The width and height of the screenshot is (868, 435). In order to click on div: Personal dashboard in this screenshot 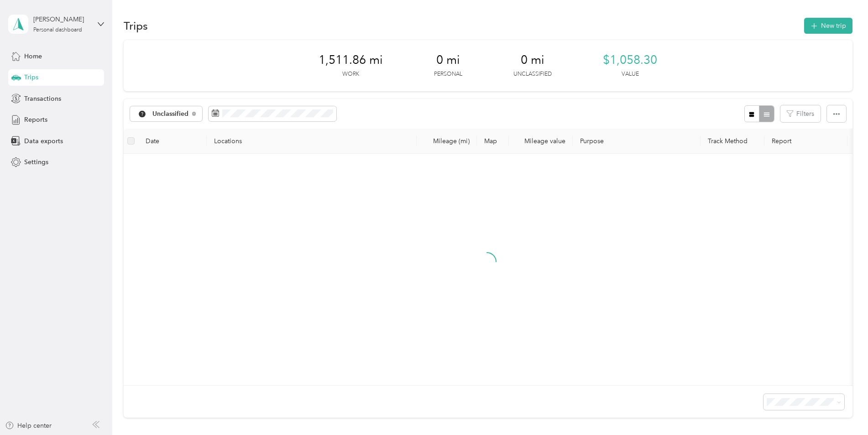, I will do `click(58, 30)`.